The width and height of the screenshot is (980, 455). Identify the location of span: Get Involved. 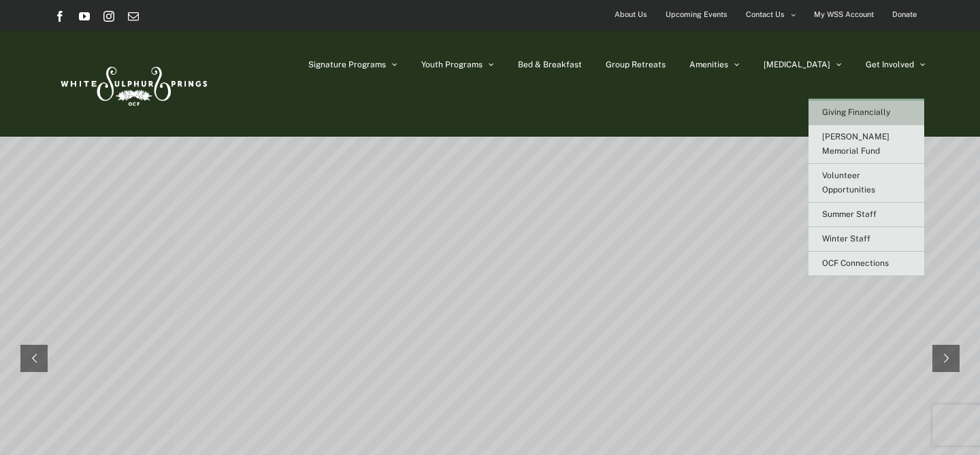
(889, 65).